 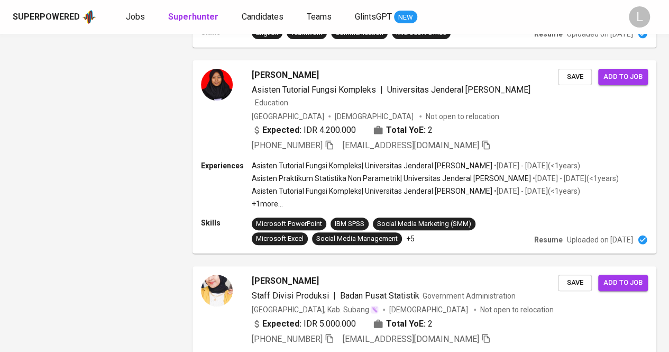 I want to click on div: IDR 4.200.000, so click(x=304, y=130).